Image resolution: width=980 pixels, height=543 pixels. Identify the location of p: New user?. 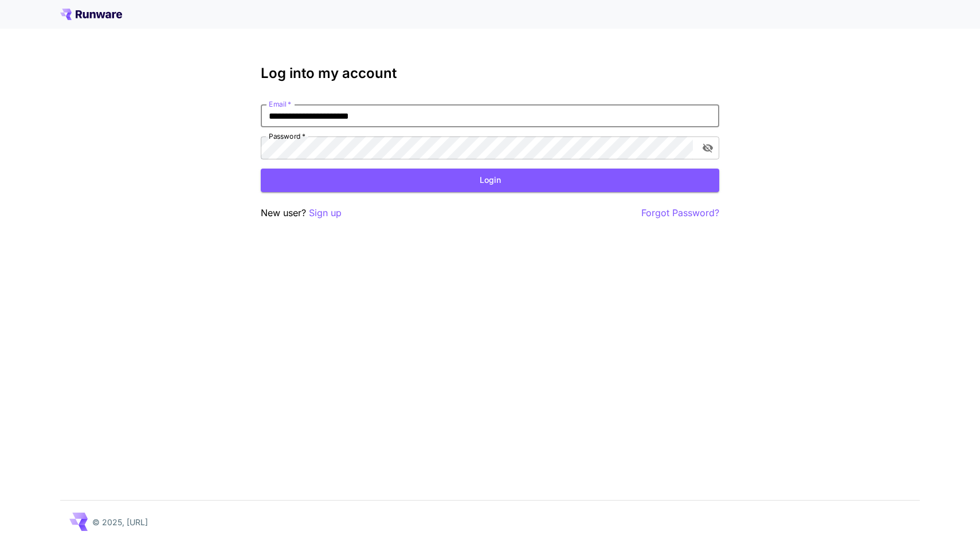
(301, 213).